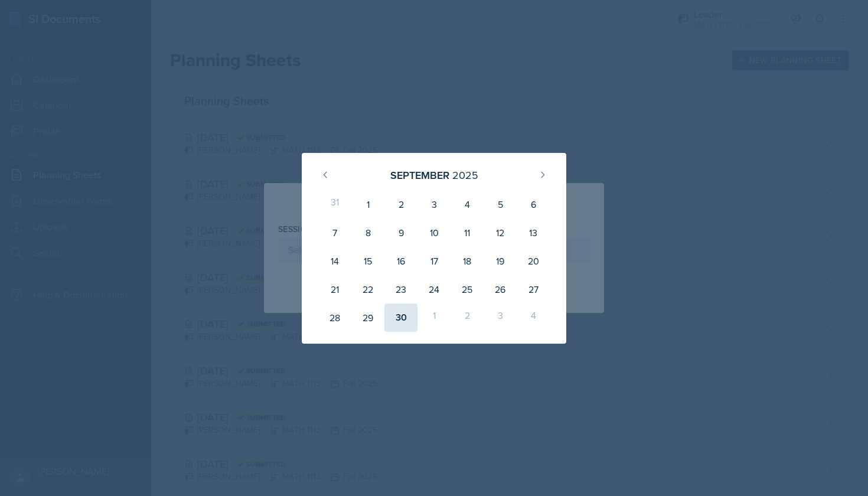  I want to click on div: 22, so click(368, 290).